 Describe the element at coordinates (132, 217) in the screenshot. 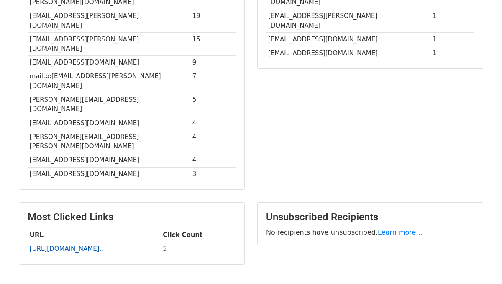

I see `h3: Most Clicked Links` at that location.